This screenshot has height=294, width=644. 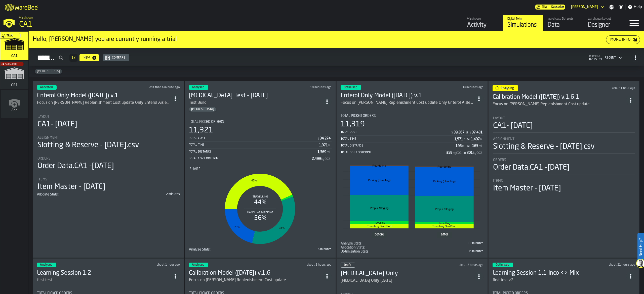 I want to click on a: link-to-/wh/i/76e2a128-1b54-4d66-80d4-05ae4c277723/data, so click(x=564, y=23).